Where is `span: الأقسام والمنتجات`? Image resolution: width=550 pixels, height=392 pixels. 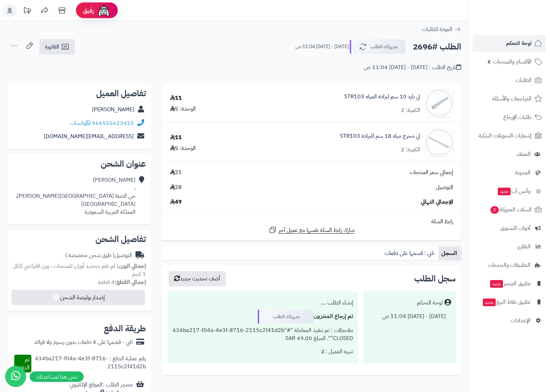 span: الأقسام والمنتجات is located at coordinates (513, 62).